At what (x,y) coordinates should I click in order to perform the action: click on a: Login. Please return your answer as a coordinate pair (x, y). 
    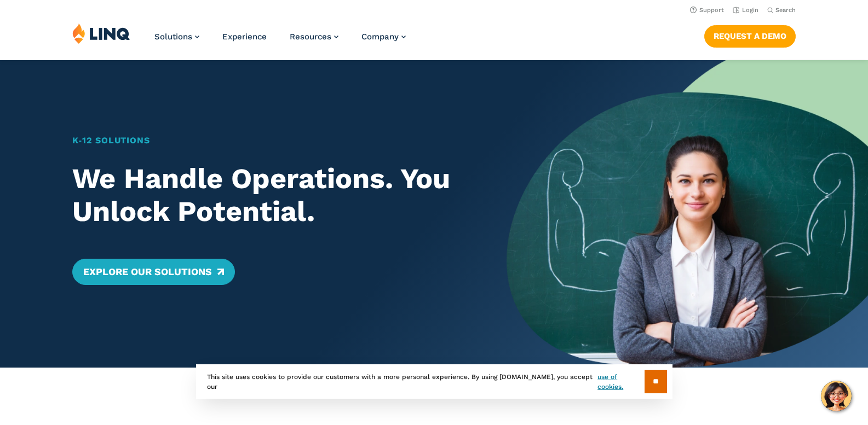
    Looking at the image, I should click on (745, 10).